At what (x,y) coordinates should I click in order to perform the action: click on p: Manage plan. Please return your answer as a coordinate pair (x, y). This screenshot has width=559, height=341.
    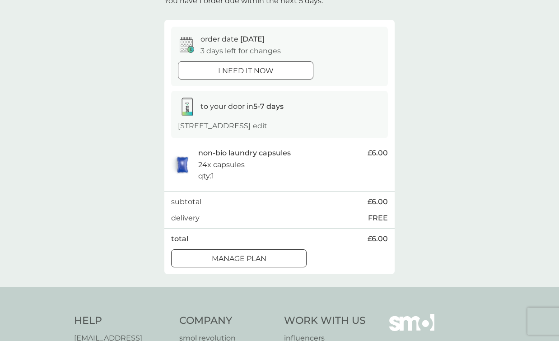
    Looking at the image, I should click on (239, 259).